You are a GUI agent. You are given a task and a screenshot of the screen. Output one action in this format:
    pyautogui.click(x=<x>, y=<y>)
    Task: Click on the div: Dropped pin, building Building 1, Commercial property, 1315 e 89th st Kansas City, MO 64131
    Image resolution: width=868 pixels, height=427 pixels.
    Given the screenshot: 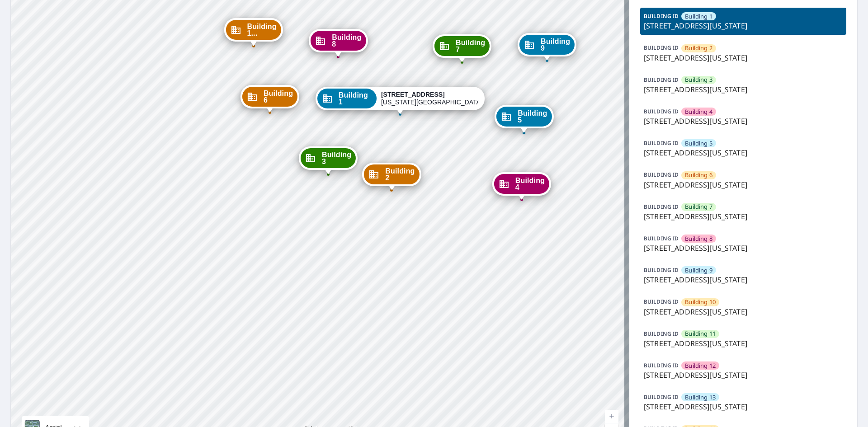 What is the action you would take?
    pyautogui.click(x=400, y=101)
    